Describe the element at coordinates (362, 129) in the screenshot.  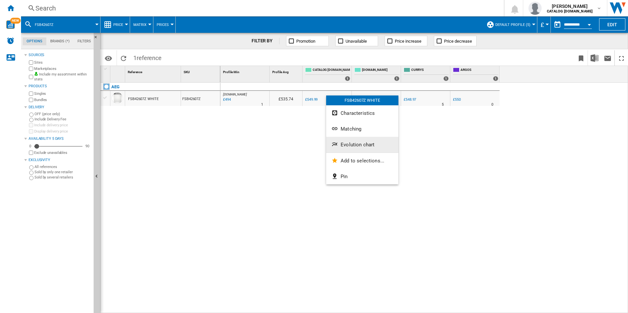
I see `button: Matching` at that location.